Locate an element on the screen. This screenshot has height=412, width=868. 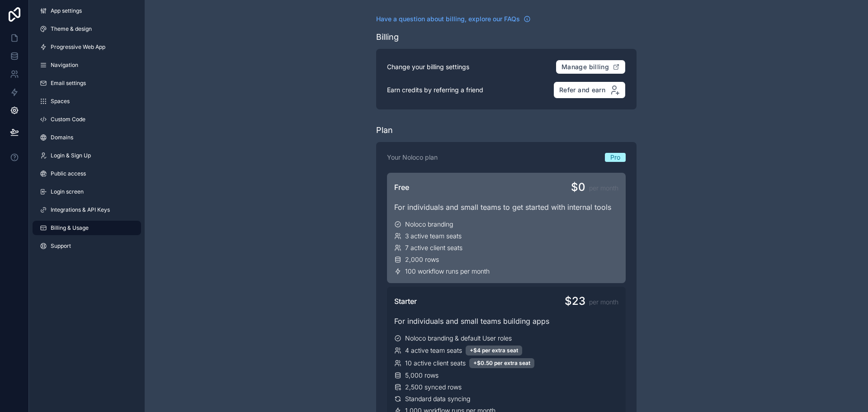
span: Login screen is located at coordinates (67, 192).